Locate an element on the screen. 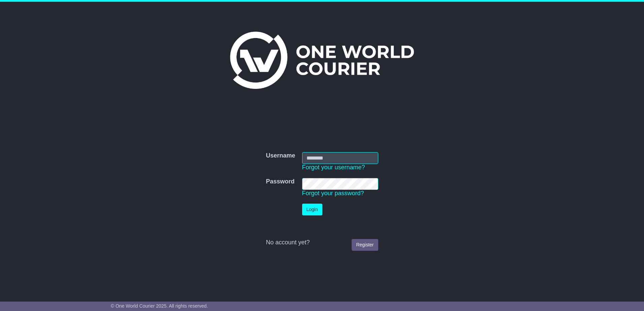 The height and width of the screenshot is (311, 644). a: Forgot your username? is located at coordinates (333, 167).